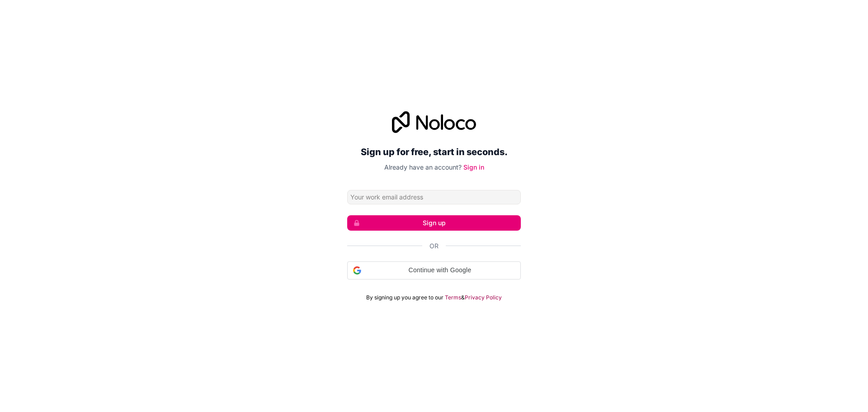 This screenshot has width=868, height=412. What do you see at coordinates (434, 198) in the screenshot?
I see `input: Email address` at bounding box center [434, 198].